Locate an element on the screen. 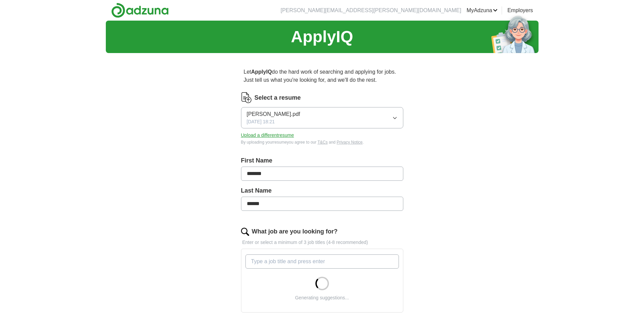 This screenshot has height=322, width=644. strong: ApplyIQ is located at coordinates (261, 72).